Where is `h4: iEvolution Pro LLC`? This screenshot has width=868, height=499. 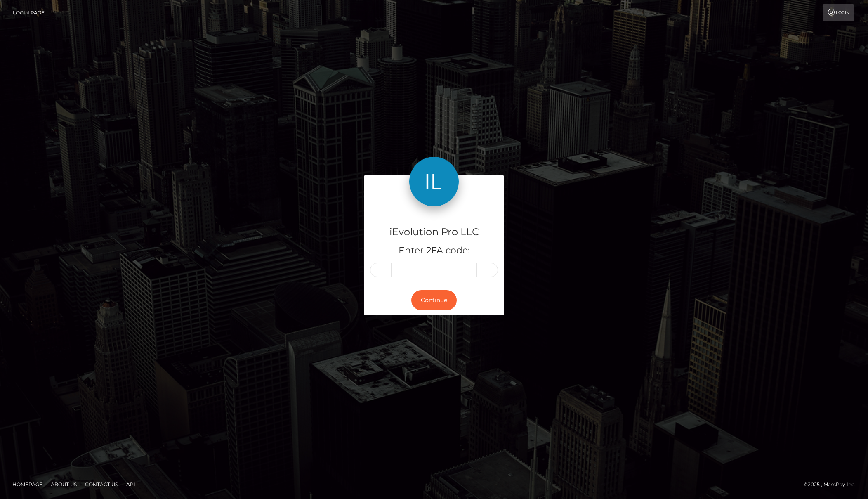
h4: iEvolution Pro LLC is located at coordinates (434, 232).